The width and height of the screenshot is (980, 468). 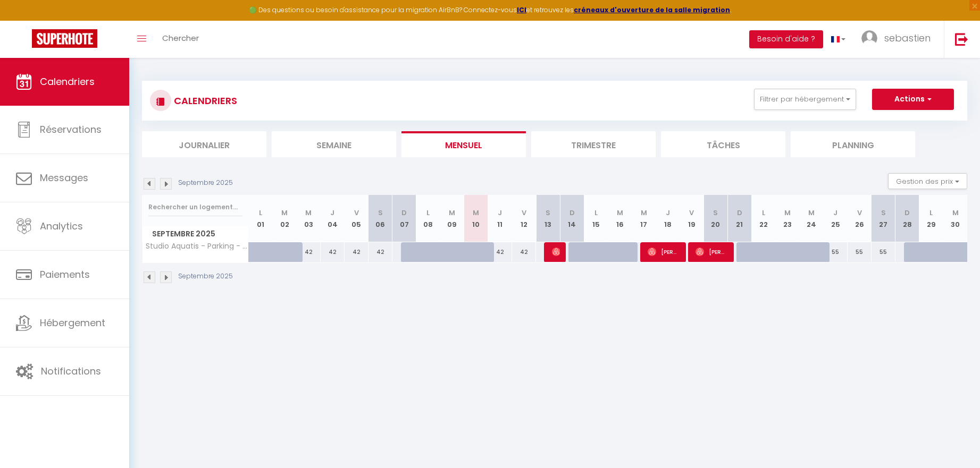 I want to click on th: 10, so click(x=476, y=219).